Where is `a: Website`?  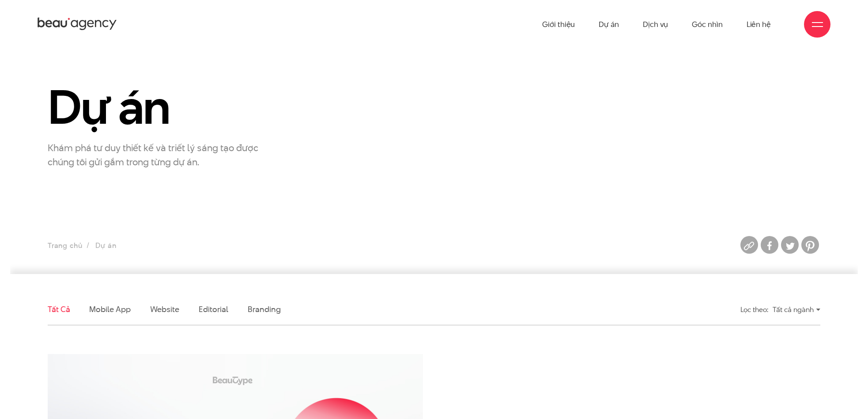
a: Website is located at coordinates (164, 309).